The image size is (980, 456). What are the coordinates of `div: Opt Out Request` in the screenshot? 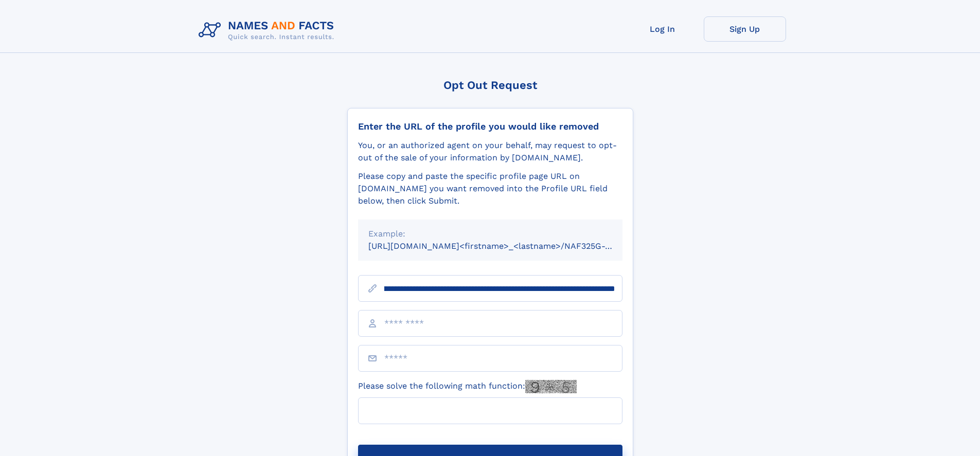 It's located at (490, 85).